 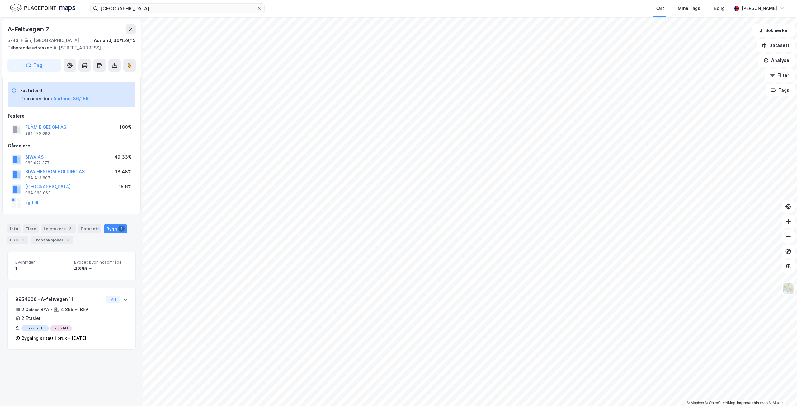 What do you see at coordinates (773, 30) in the screenshot?
I see `button: Bokmerker` at bounding box center [773, 30].